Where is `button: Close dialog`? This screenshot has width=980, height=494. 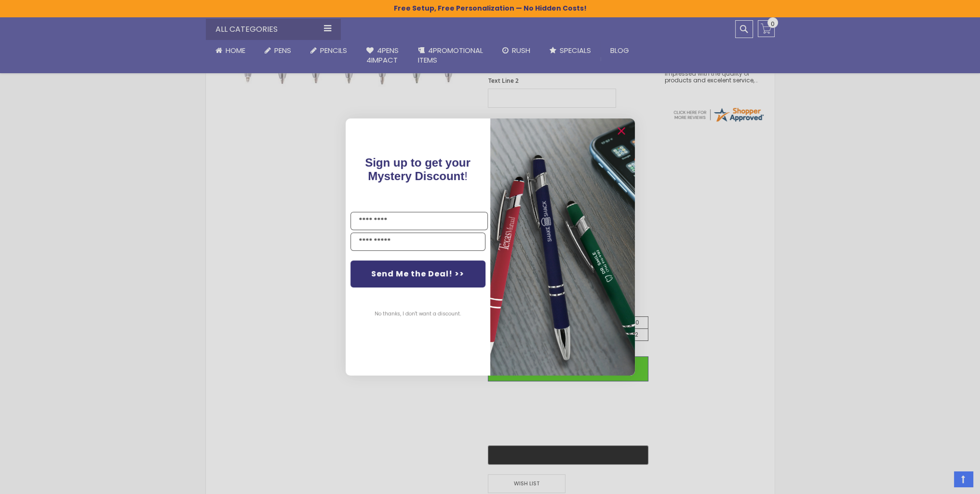
button: Close dialog is located at coordinates (621, 131).